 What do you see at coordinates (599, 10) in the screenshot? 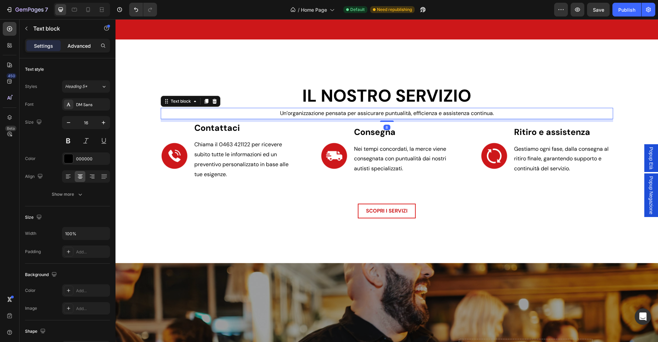
I see `span: Save` at bounding box center [599, 10].